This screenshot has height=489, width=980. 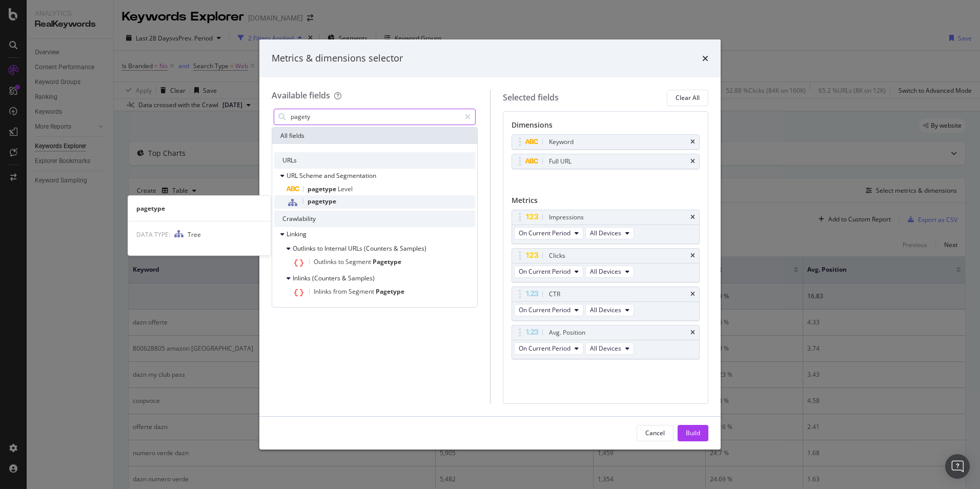 What do you see at coordinates (345, 188) in the screenshot?
I see `span: Level` at bounding box center [345, 188].